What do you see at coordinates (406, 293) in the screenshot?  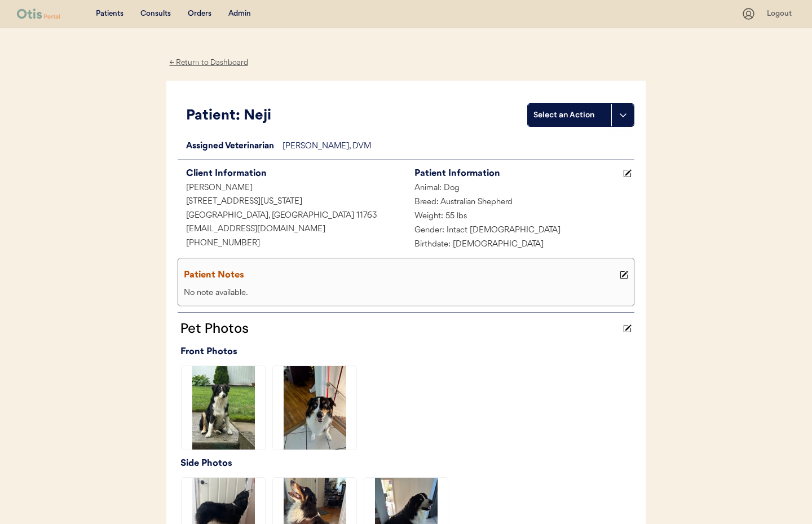 I see `div: No note available.` at bounding box center [406, 293].